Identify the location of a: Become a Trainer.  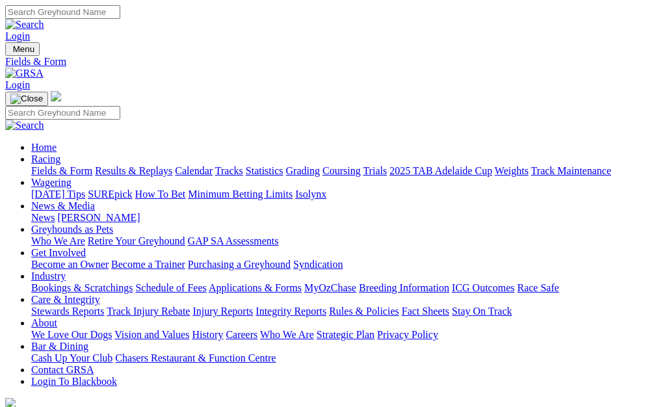
(148, 264).